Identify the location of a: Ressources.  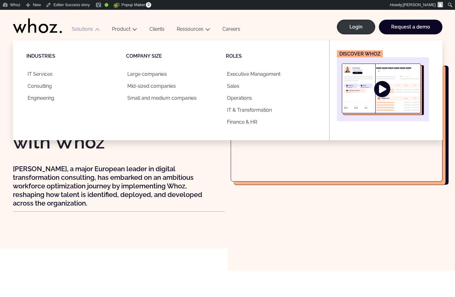
(190, 29).